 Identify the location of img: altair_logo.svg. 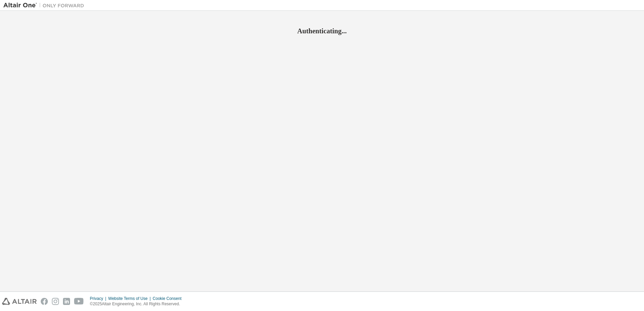
(19, 301).